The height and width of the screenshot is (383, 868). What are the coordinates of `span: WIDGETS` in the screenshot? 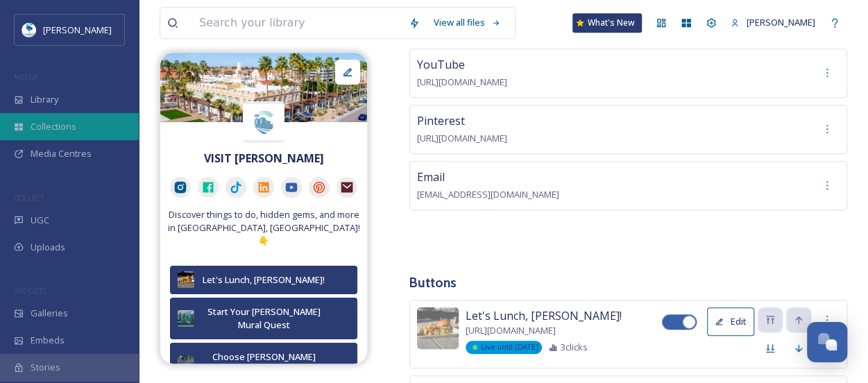 It's located at (30, 290).